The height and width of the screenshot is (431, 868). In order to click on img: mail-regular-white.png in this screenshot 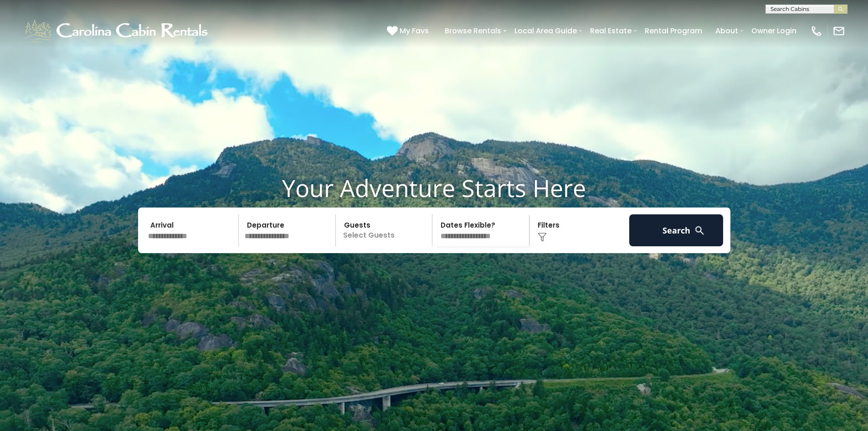, I will do `click(839, 31)`.